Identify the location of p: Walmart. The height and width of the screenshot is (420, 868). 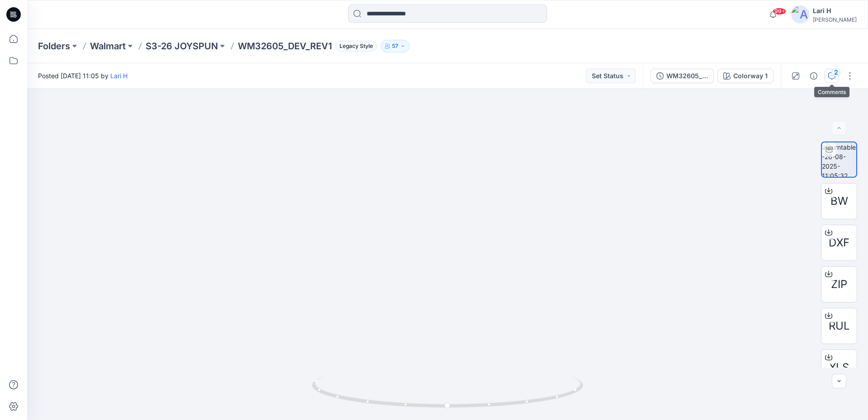
(108, 46).